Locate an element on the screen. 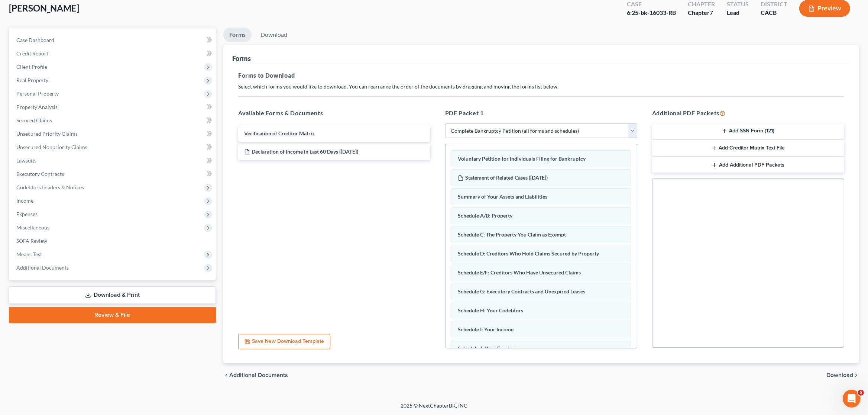 The width and height of the screenshot is (868, 415). a: SOFA Review is located at coordinates (113, 241).